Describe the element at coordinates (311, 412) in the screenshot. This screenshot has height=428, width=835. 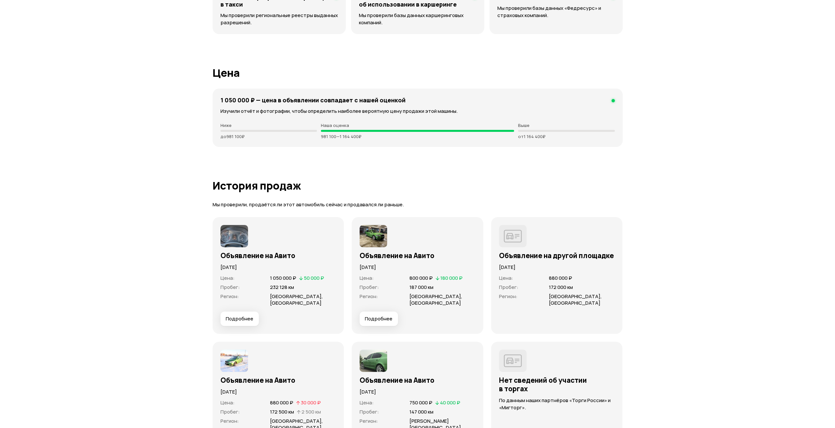
I see `span: 2 500 км` at that location.